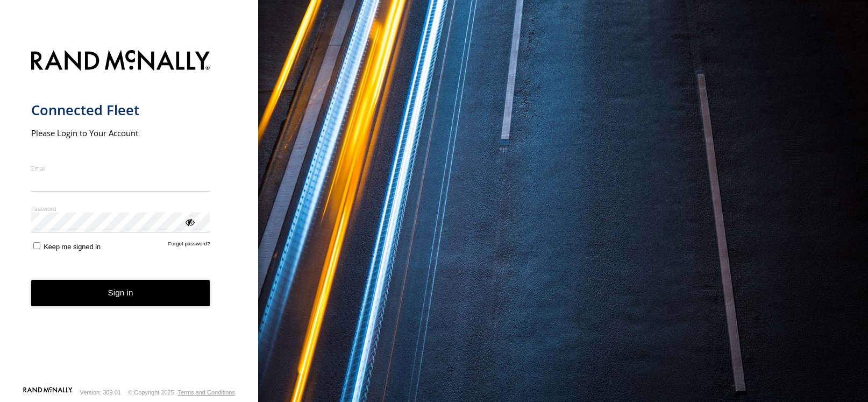 This screenshot has height=402, width=868. I want to click on form: main, so click(129, 215).